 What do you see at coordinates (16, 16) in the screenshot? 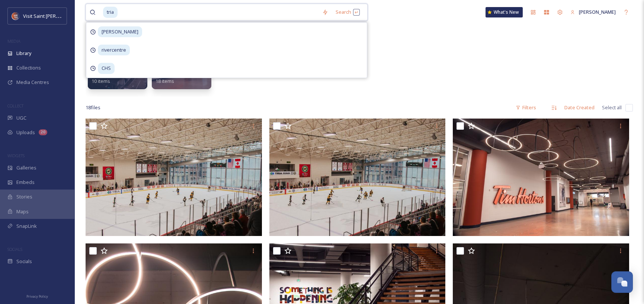
I see `img: Visit%20Saint%20Paul%20Updated%20Profile%20Image.jpg` at bounding box center [16, 16].